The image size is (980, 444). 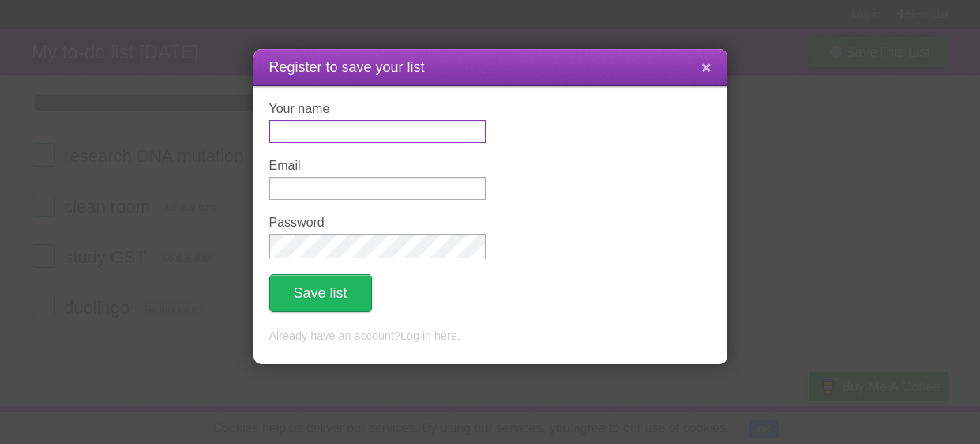 What do you see at coordinates (491, 337) in the screenshot?
I see `p: Already have an account? .` at bounding box center [491, 337].